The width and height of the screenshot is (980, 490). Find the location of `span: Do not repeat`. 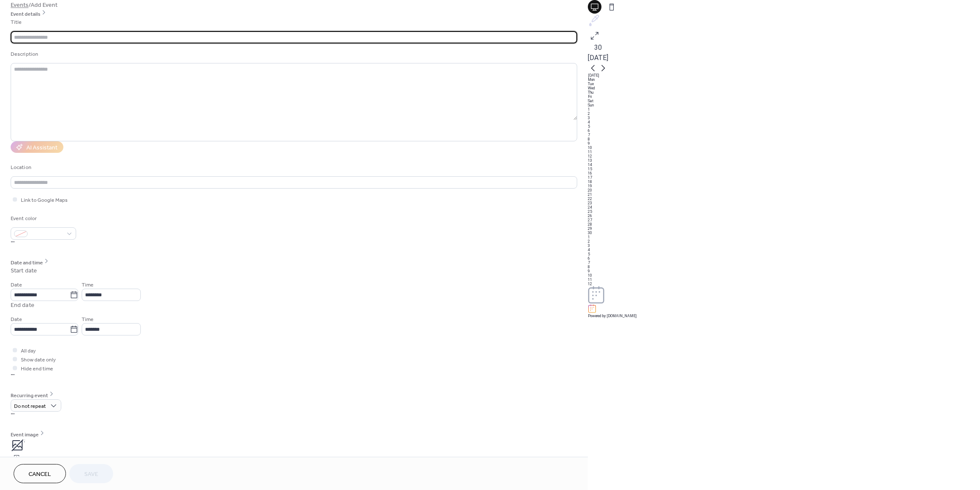

span: Do not repeat is located at coordinates (30, 406).